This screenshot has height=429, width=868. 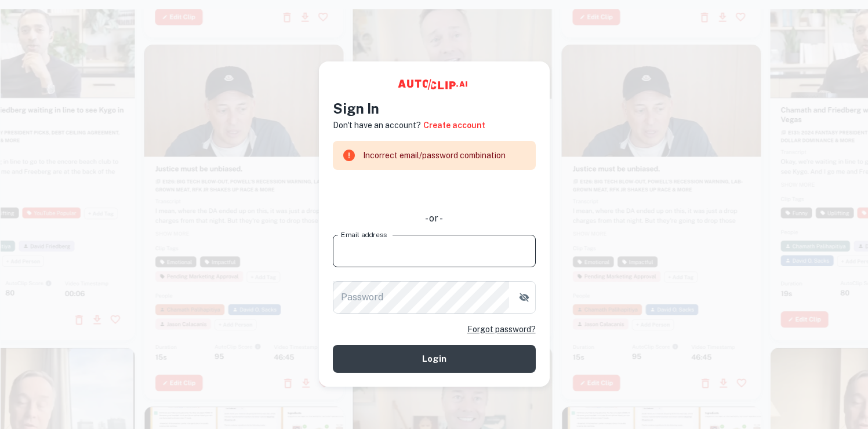 I want to click on button: Login, so click(x=434, y=359).